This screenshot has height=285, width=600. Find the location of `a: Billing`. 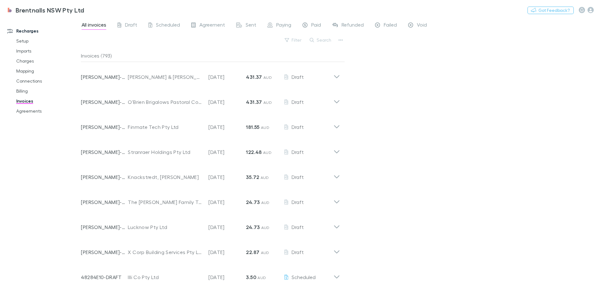

a: Billing is located at coordinates (47, 91).